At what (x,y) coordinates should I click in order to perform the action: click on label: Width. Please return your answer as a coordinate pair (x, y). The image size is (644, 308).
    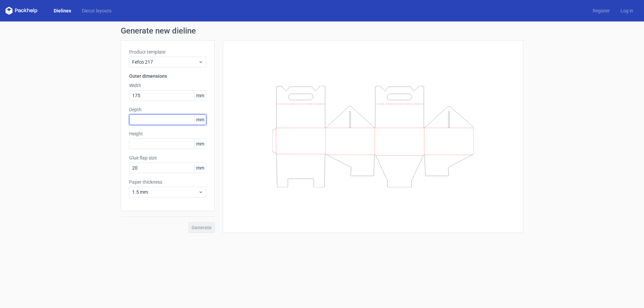
    Looking at the image, I should click on (168, 86).